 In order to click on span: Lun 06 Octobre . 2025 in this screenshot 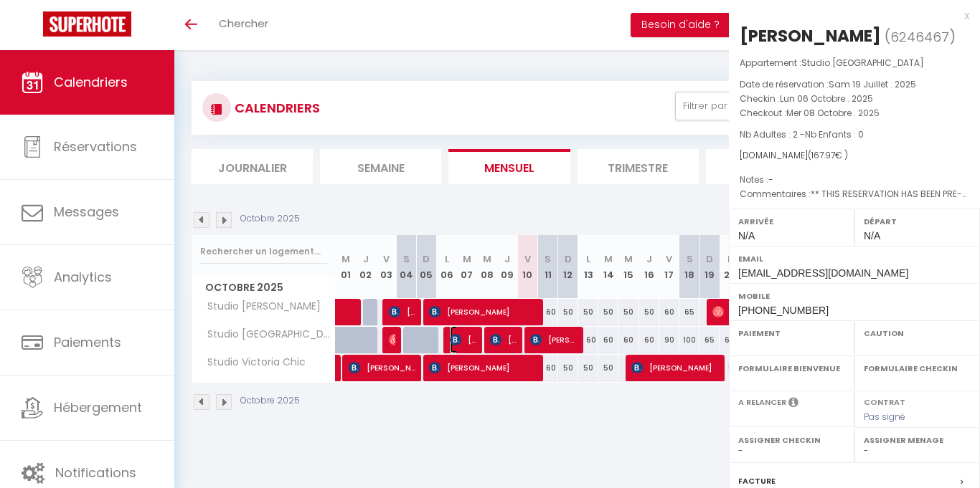, I will do `click(826, 98)`.